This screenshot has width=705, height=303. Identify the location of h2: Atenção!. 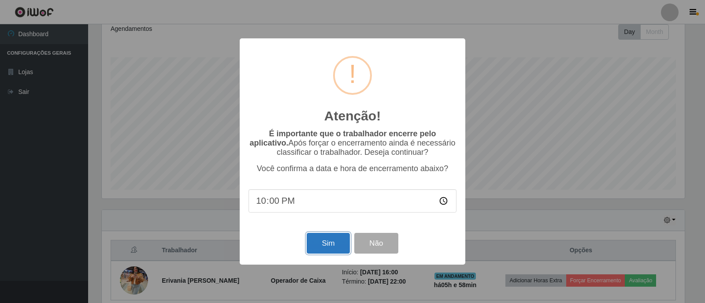
(352, 116).